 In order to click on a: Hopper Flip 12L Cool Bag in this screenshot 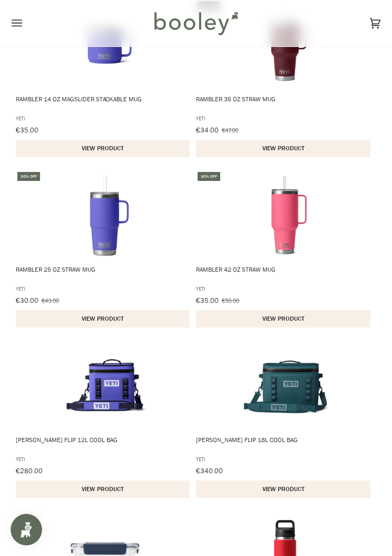, I will do `click(105, 419)`.